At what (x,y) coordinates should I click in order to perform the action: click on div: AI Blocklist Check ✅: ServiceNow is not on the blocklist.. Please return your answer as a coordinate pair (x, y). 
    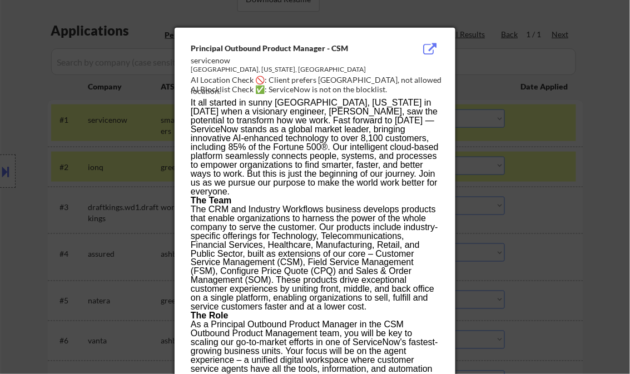
    Looking at the image, I should click on (317, 90).